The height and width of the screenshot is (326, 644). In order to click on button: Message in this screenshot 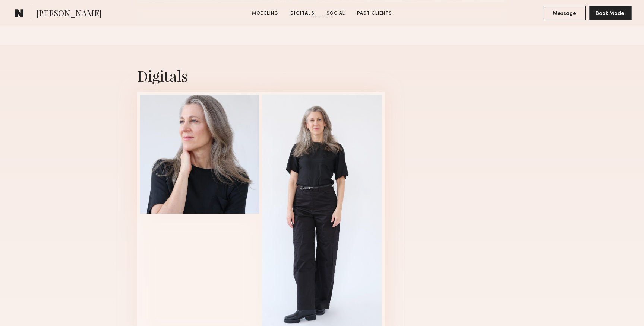, I will do `click(564, 13)`.